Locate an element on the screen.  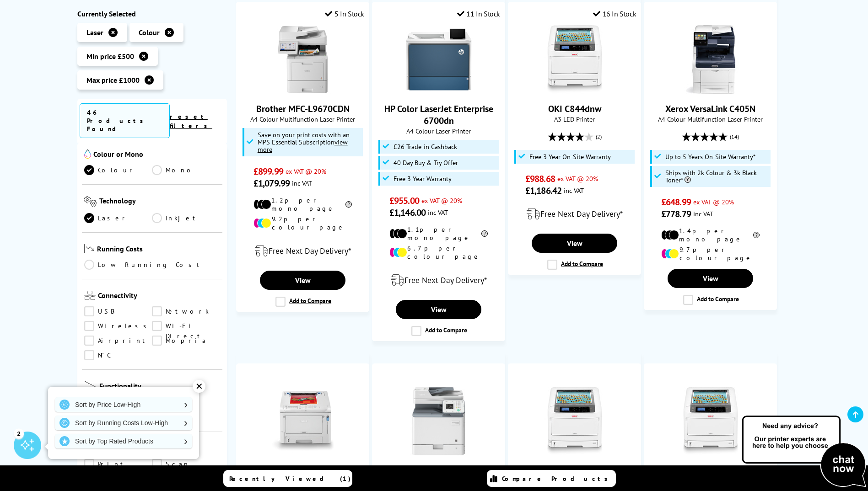
a: NFC is located at coordinates (118, 356).